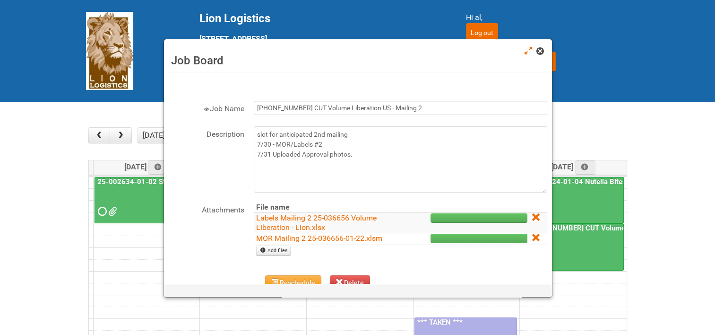 This screenshot has width=715, height=335. I want to click on a: Lion Logistics, so click(110, 50).